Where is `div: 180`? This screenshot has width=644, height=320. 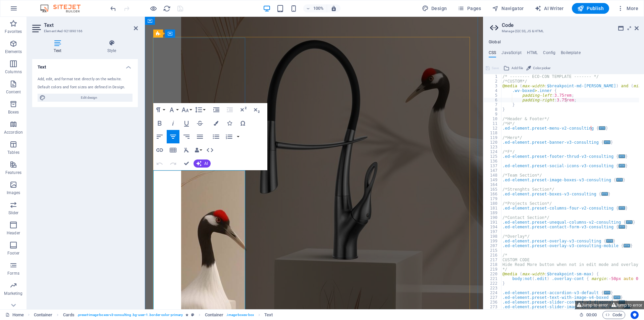
div: 180 is located at coordinates (492, 203).